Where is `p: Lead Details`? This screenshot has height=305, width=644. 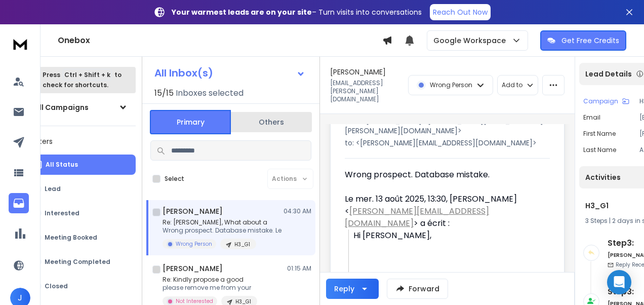
p: Lead Details is located at coordinates (608, 74).